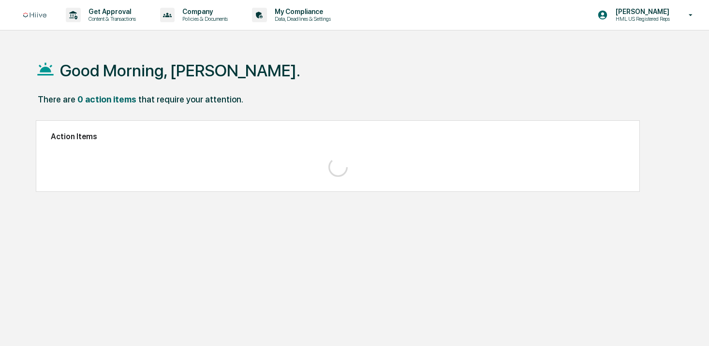  I want to click on div: that require your attention., so click(191, 99).